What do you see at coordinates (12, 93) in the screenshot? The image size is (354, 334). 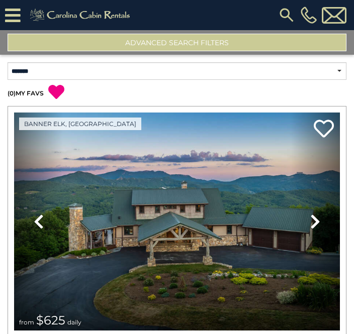 I see `span: 0` at bounding box center [12, 93].